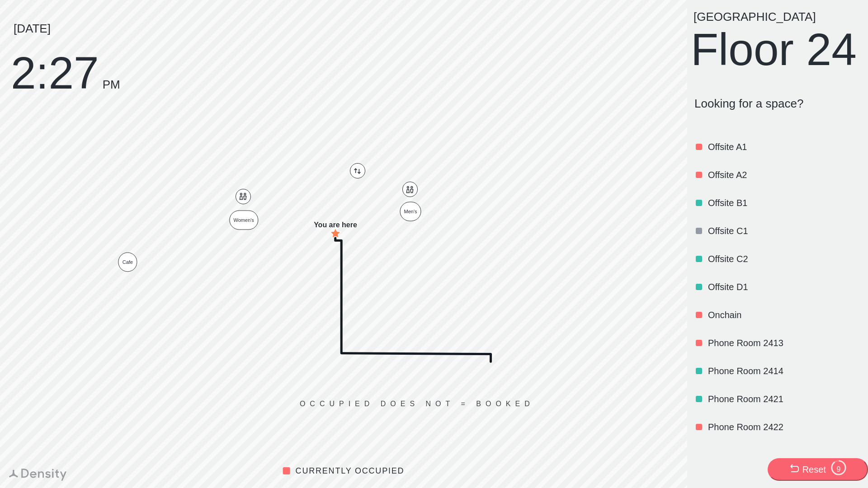  Describe the element at coordinates (783, 287) in the screenshot. I see `p: Offsite D1` at that location.